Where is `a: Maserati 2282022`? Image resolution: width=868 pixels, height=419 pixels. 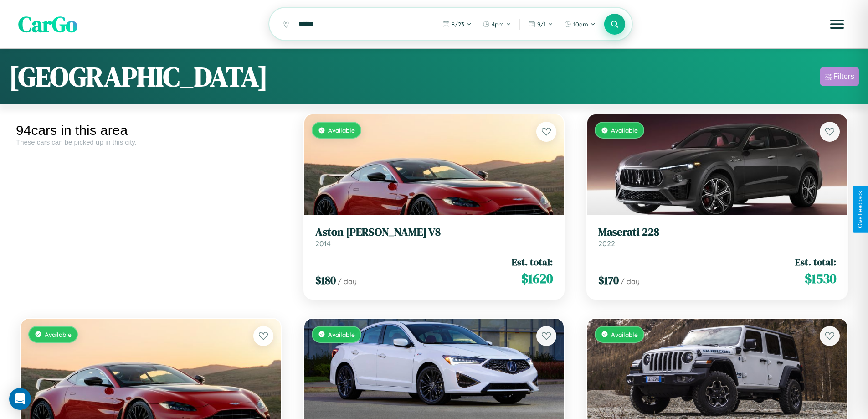
a: Maserati 2282022 is located at coordinates (717, 237).